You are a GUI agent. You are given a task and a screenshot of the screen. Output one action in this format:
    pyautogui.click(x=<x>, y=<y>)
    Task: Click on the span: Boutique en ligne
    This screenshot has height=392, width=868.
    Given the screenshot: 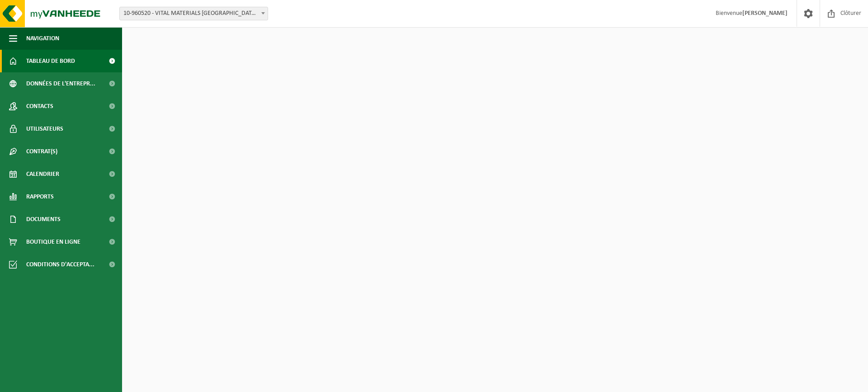 What is the action you would take?
    pyautogui.click(x=53, y=242)
    